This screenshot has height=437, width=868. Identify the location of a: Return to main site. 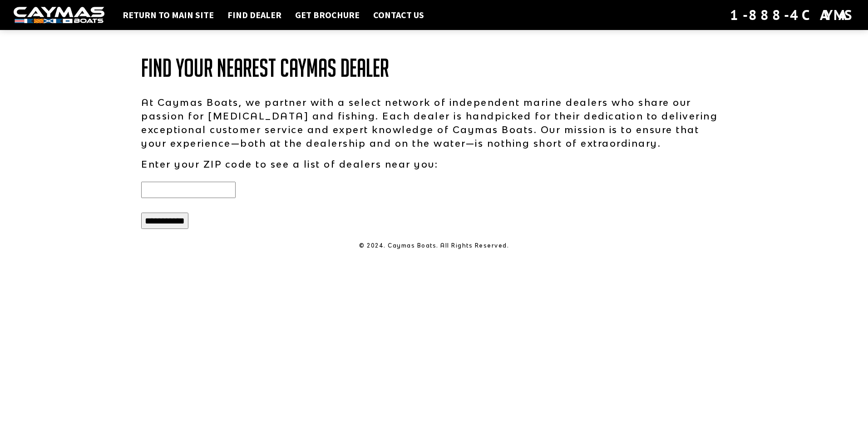
(168, 15).